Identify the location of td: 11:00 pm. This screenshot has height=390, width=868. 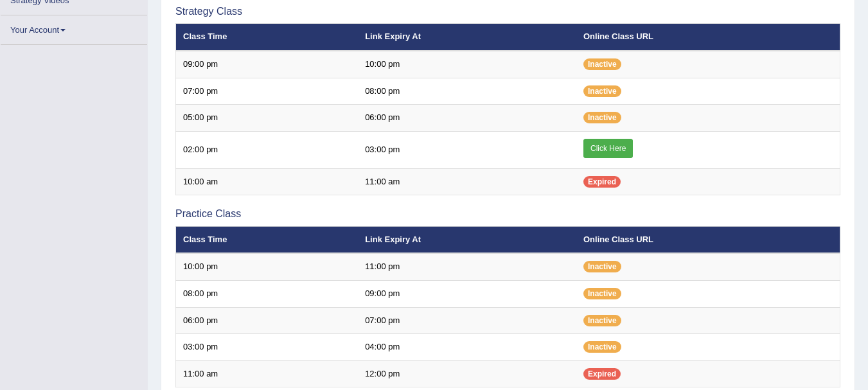
(467, 266).